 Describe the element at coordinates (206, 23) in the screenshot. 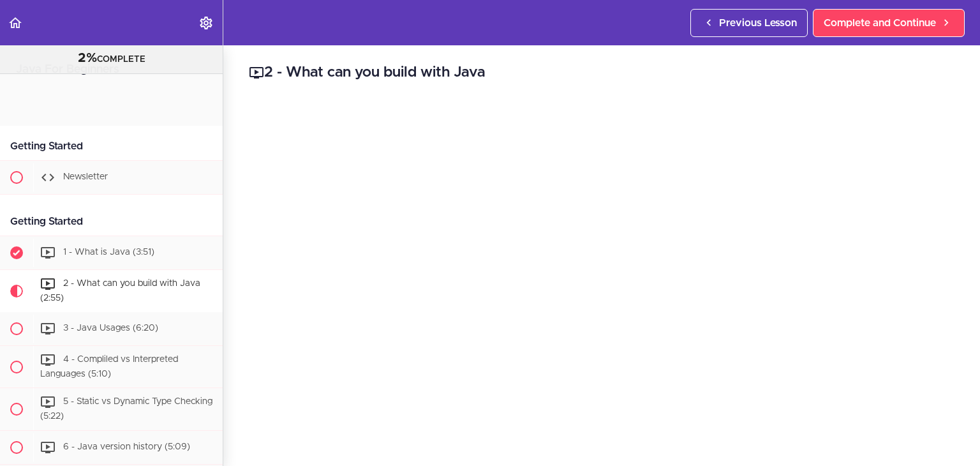

I see `svg: Settings Menu` at that location.